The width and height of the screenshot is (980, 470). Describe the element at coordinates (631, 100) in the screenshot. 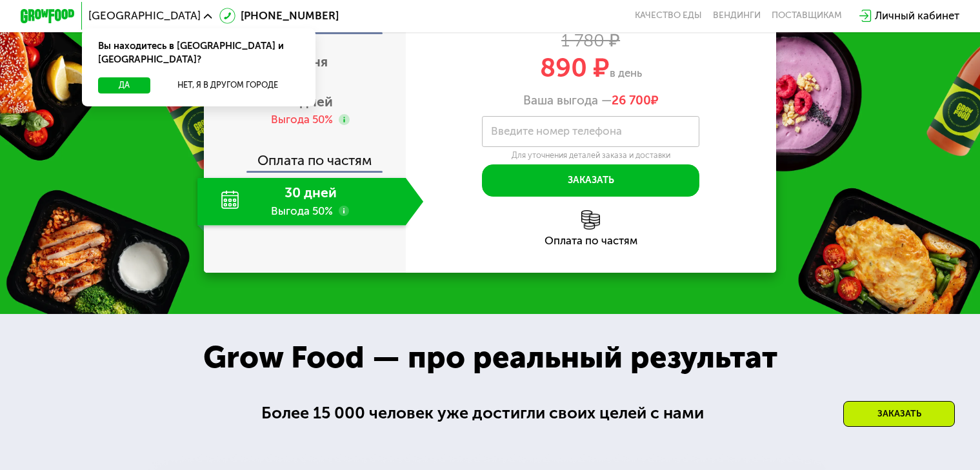

I see `span: 26 700` at that location.